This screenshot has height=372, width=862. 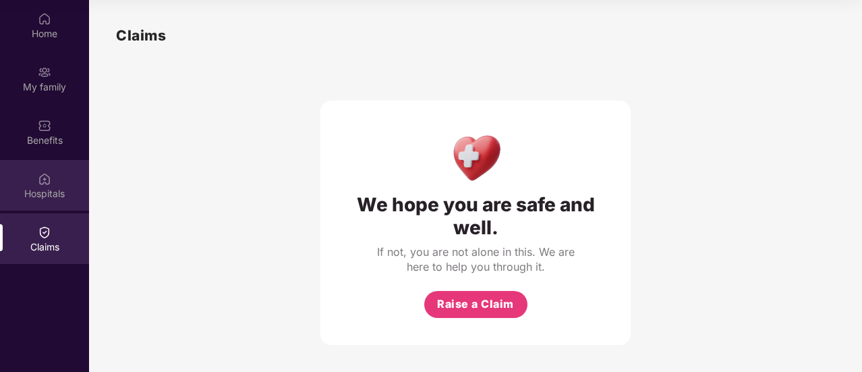 What do you see at coordinates (45, 125) in the screenshot?
I see `img: svg+xml;base64,PHN2ZyBpZD0iQmVuZWZpdHMiIHhtbG5zPSJodHRwOi8vd3d3LnczLm9yZy8yMDAwL3N2ZyIgd2lkdGg9Ij...` at bounding box center [45, 125].